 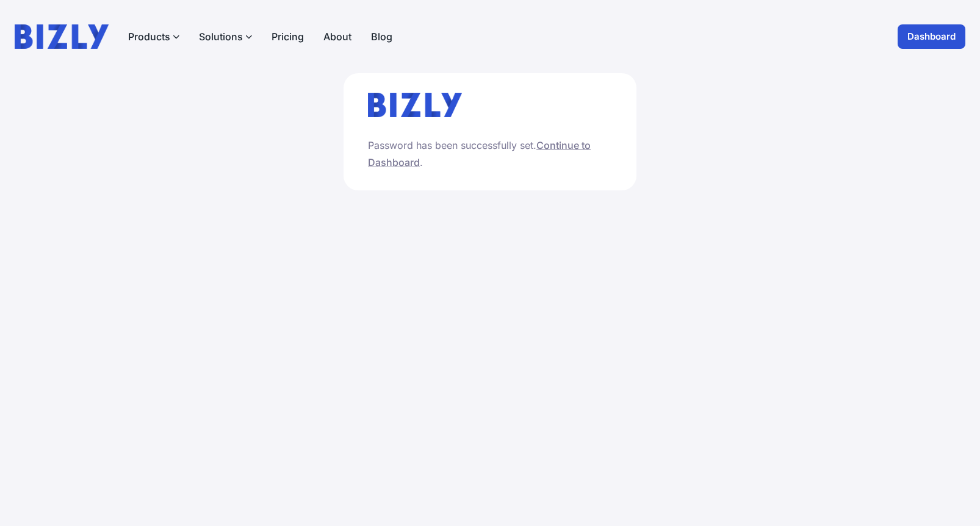 What do you see at coordinates (287, 37) in the screenshot?
I see `a: Pricing` at bounding box center [287, 37].